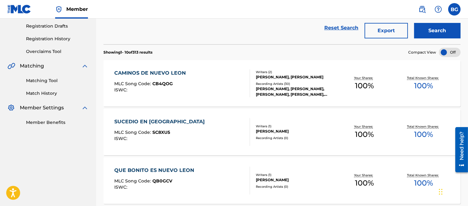  What do you see at coordinates (341, 28) in the screenshot?
I see `a: Reset Search` at bounding box center [341, 28].